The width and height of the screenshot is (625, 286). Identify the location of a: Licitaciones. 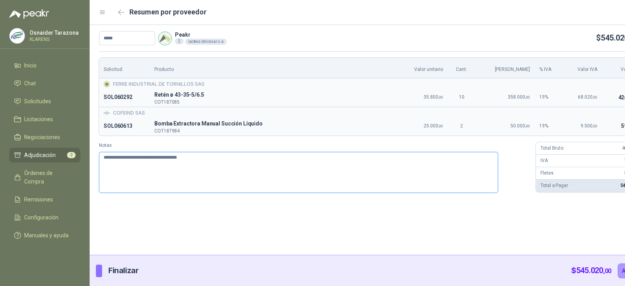
(45, 119).